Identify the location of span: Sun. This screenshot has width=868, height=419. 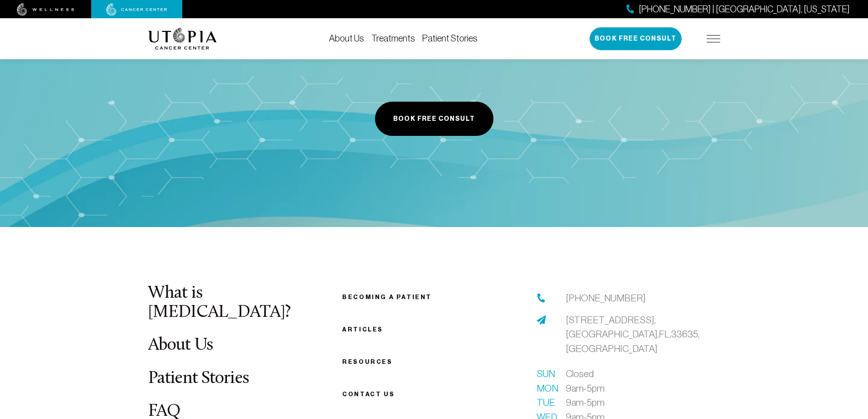
(546, 374).